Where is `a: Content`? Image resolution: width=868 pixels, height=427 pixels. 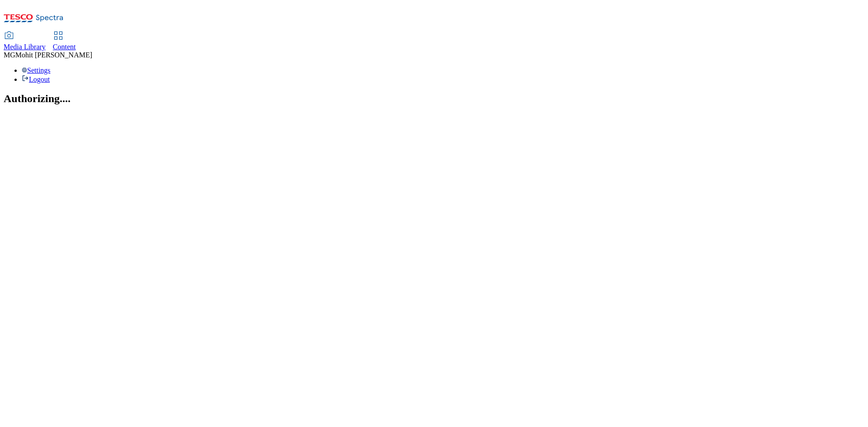 a: Content is located at coordinates (64, 41).